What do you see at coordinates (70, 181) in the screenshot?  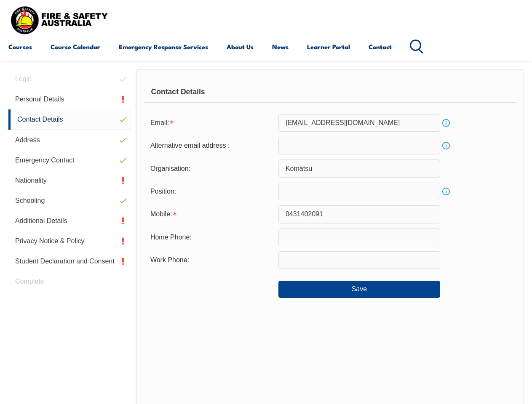 I see `a: Nationality` at bounding box center [70, 181].